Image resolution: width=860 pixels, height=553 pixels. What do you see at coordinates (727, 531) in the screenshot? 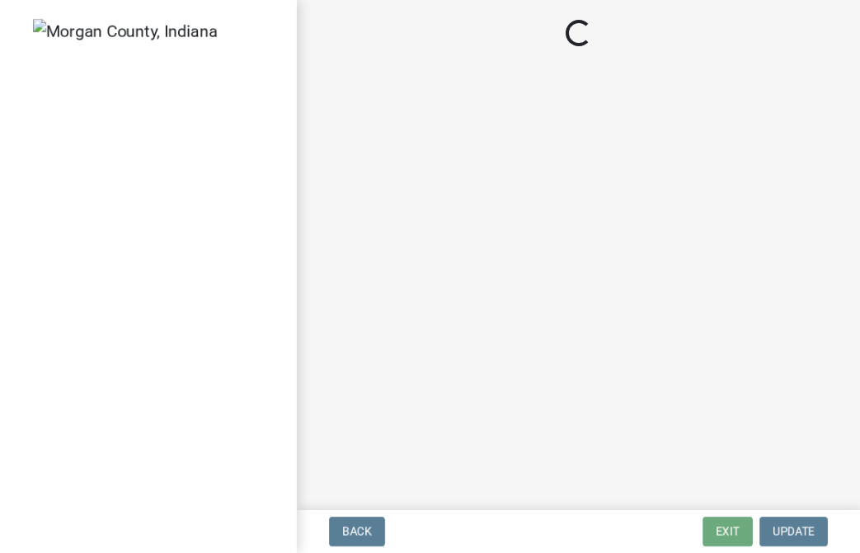
I see `button: Exit` at bounding box center [727, 531].